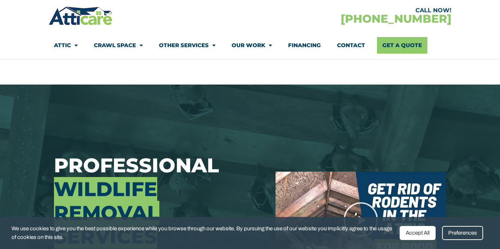 The width and height of the screenshot is (500, 249). Describe the element at coordinates (118, 45) in the screenshot. I see `a: Crawl Space` at that location.